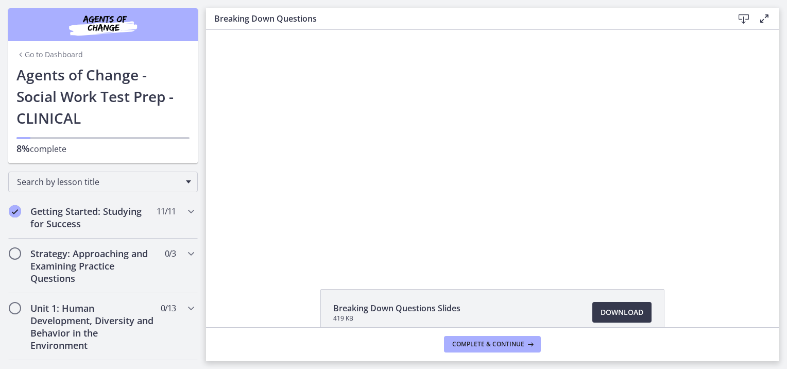 This screenshot has width=787, height=369. I want to click on h2: Unit 1: Human Development, Diversity and Behavior in the Environment, so click(93, 327).